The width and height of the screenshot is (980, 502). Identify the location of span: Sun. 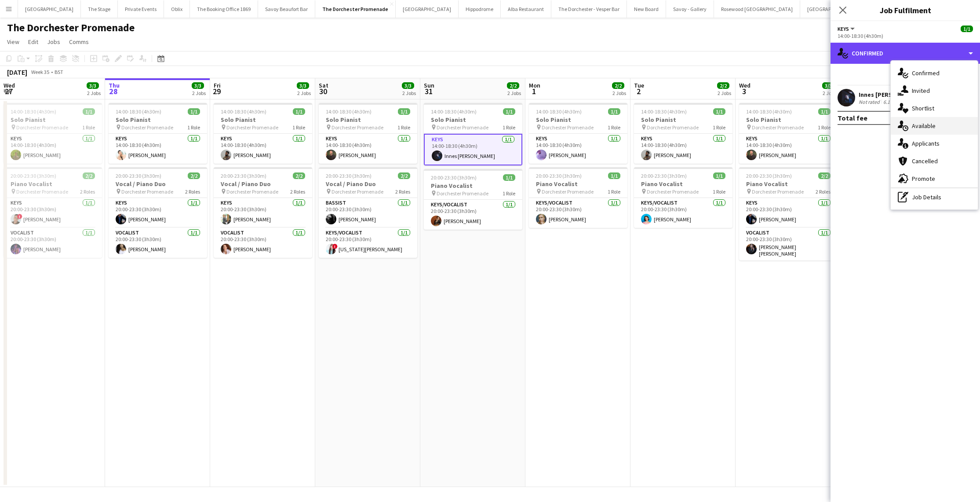
(429, 86).